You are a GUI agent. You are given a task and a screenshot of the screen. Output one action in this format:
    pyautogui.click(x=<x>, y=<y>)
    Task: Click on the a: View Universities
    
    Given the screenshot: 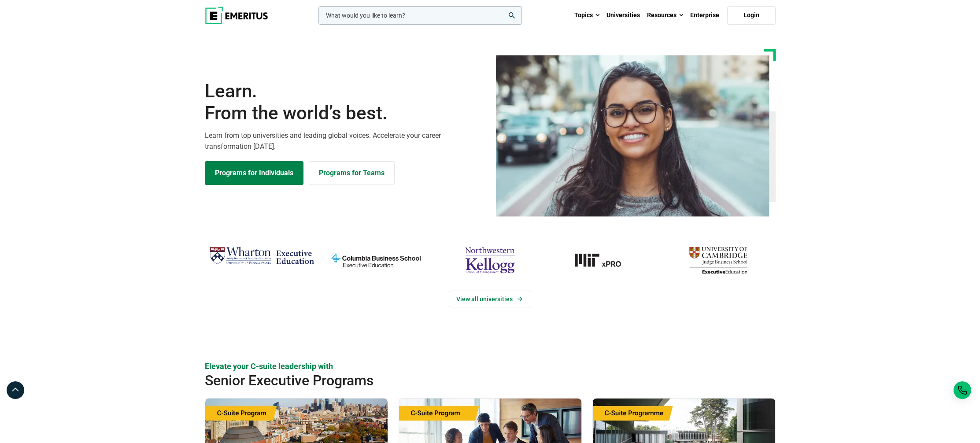 What is the action you would take?
    pyautogui.click(x=490, y=299)
    